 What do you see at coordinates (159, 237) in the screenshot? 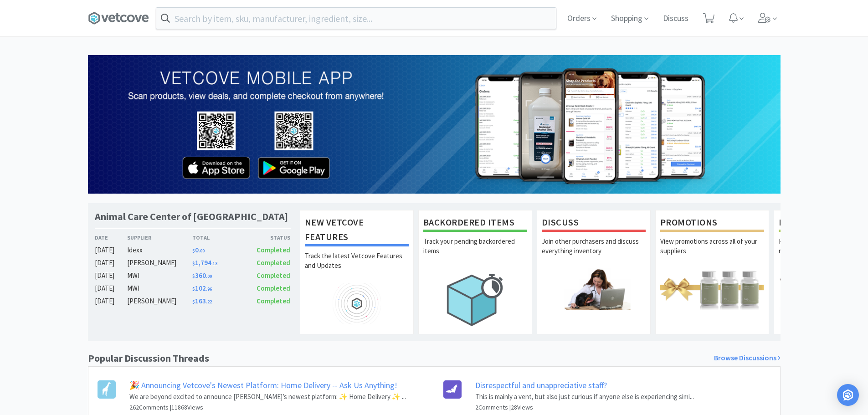
I see `div: Supplier` at bounding box center [159, 237].